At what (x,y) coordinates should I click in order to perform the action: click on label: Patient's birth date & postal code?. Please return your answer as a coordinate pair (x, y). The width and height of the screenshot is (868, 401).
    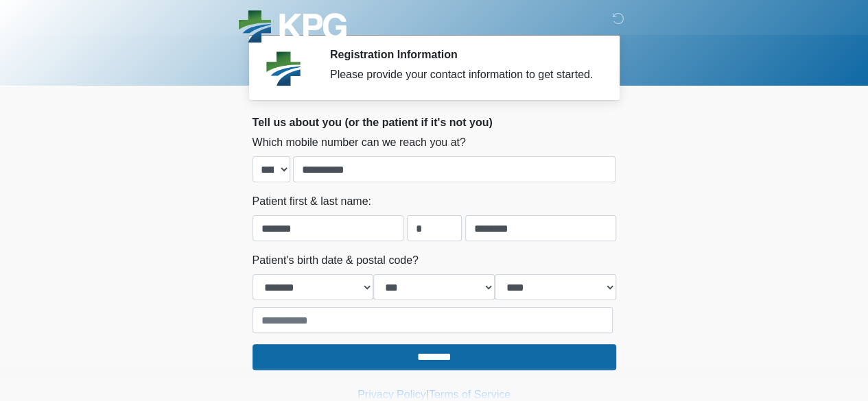
    Looking at the image, I should click on (336, 260).